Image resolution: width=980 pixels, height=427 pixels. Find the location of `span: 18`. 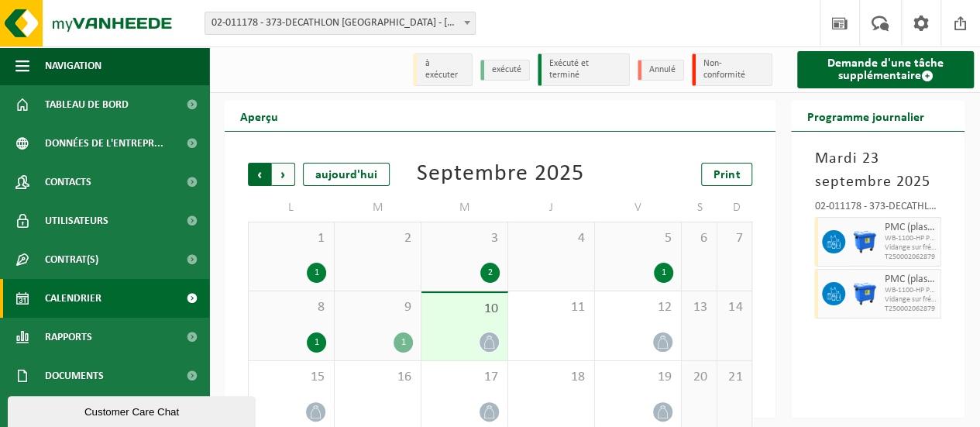

span: 18 is located at coordinates (551, 378).